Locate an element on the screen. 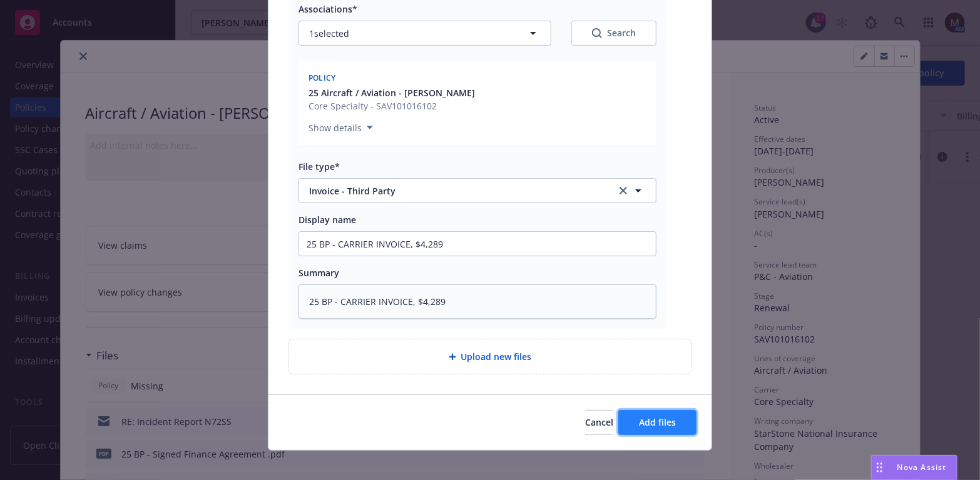  span: Add files is located at coordinates (657, 422).